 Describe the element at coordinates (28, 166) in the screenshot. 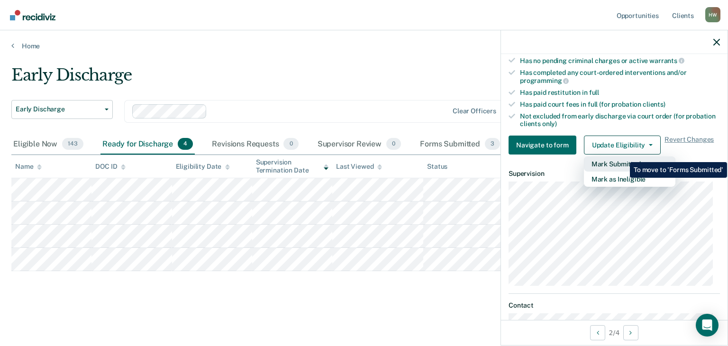

I see `div: Name` at that location.